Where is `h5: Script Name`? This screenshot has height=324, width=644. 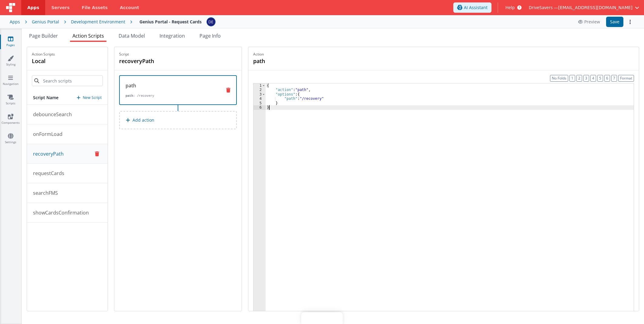 h5: Script Name is located at coordinates (46, 98).